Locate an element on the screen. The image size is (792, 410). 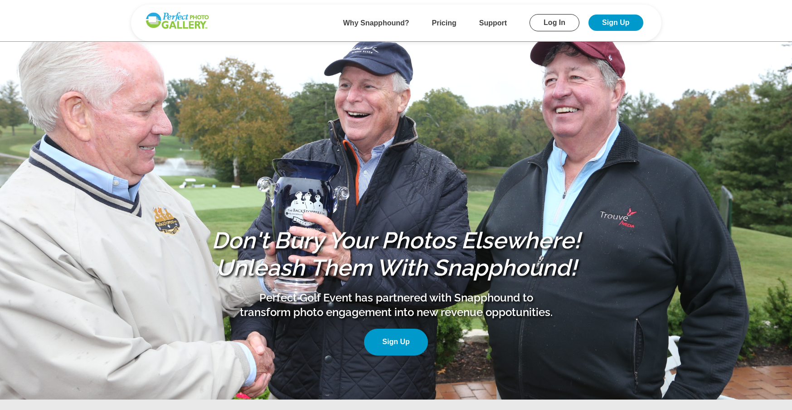
img: Snapphound Logo is located at coordinates (177, 20).